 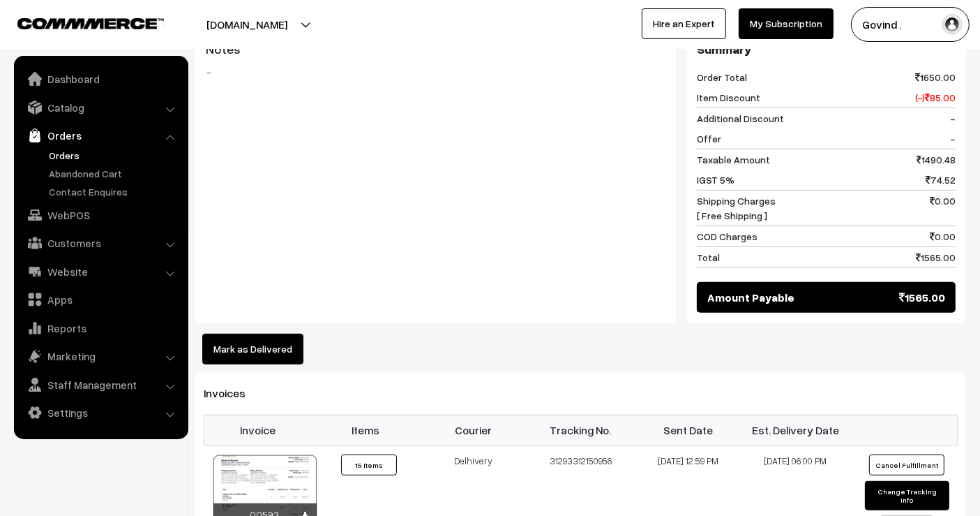 I want to click on a: Website, so click(x=100, y=272).